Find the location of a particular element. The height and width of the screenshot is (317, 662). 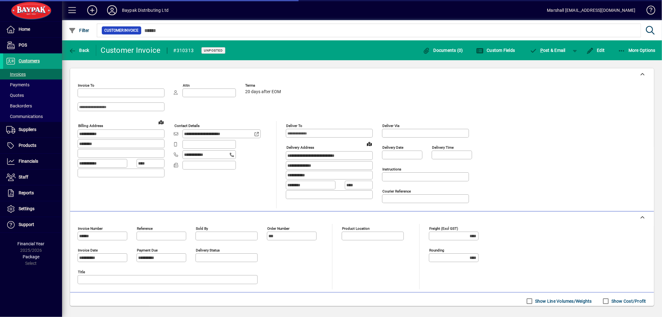

span: Payments is located at coordinates (18, 85).